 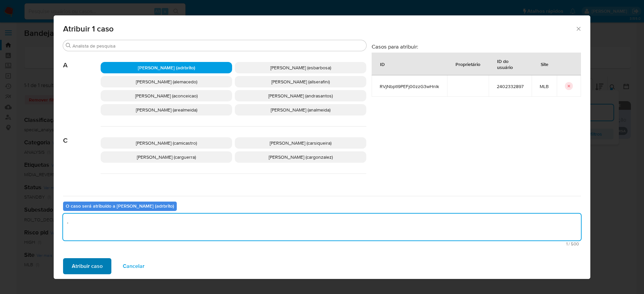 What do you see at coordinates (322, 147) in the screenshot?
I see `div: assign-modal` at bounding box center [322, 147].